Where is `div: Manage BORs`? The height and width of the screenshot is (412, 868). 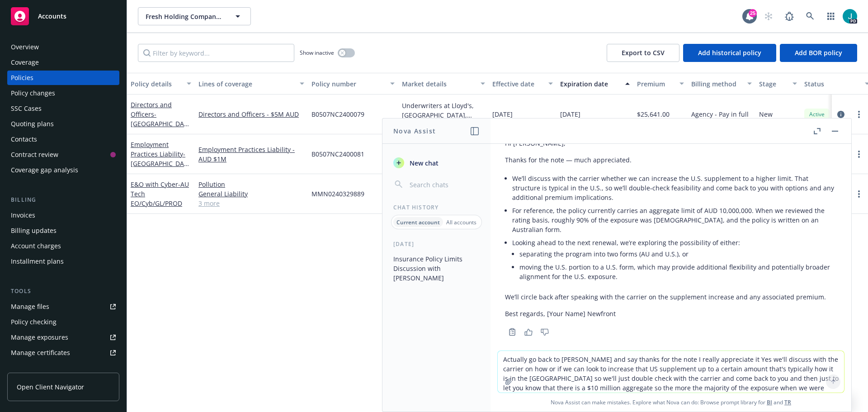 div: Manage BORs is located at coordinates (32, 368).